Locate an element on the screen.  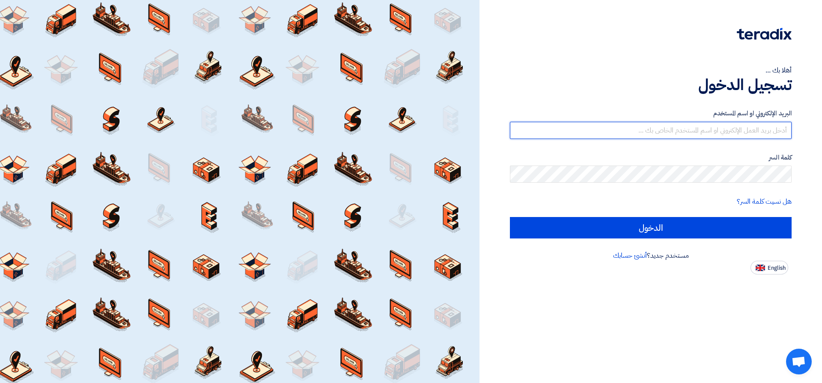
label: كلمة السر is located at coordinates (651, 157).